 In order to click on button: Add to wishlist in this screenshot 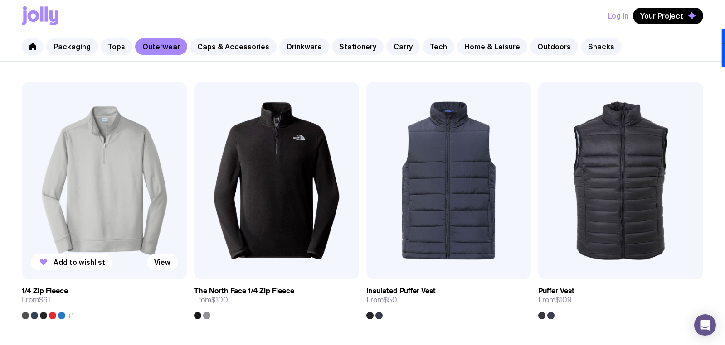, I will do `click(72, 262)`.